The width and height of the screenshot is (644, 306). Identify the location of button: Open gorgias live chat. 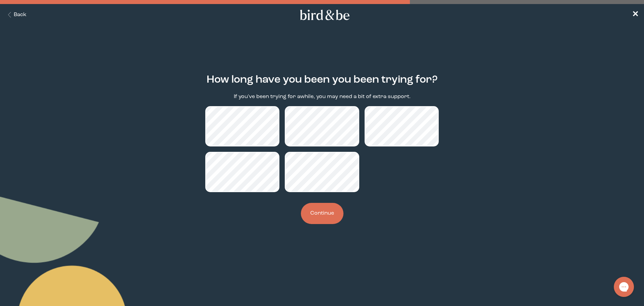
(13, 13).